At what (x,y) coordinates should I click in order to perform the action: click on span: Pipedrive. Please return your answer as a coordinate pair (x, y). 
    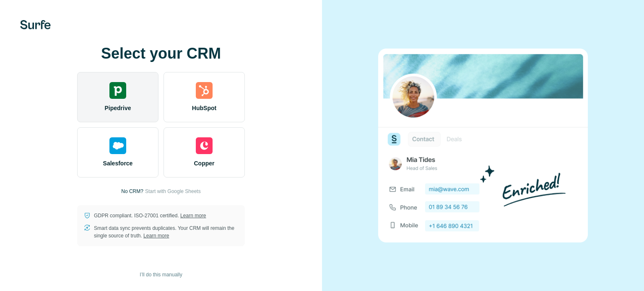
    Looking at the image, I should click on (118, 108).